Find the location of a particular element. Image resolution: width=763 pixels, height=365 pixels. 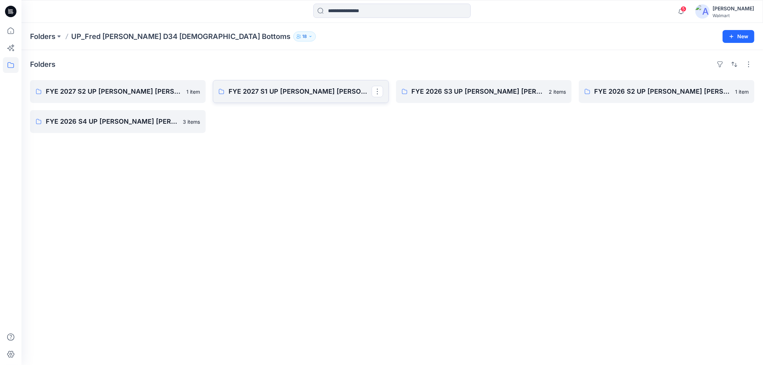

p: 18 is located at coordinates (304, 36).